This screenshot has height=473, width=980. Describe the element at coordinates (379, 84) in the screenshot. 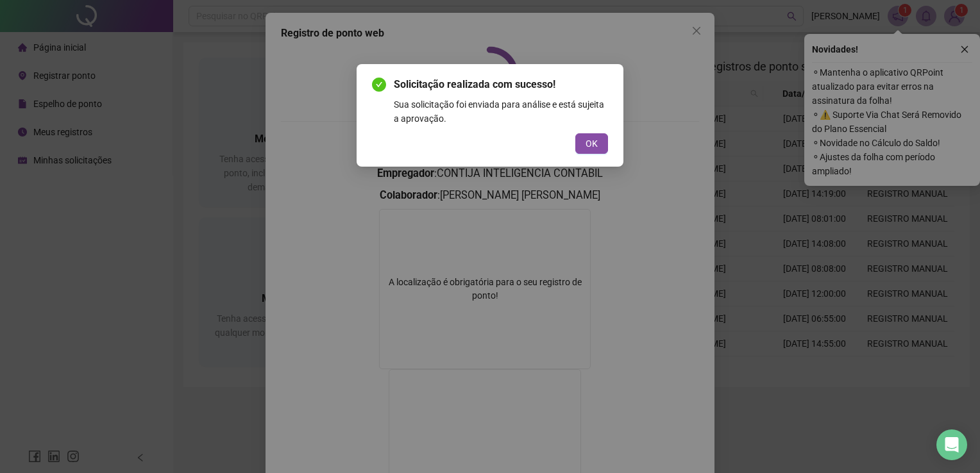

I see `span: check-circle` at that location.